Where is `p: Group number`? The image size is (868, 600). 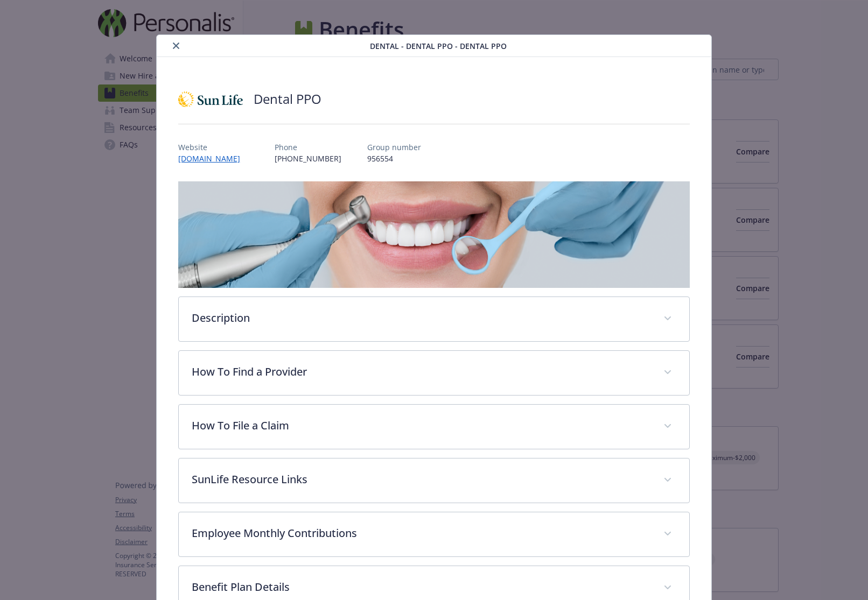 p: Group number is located at coordinates (394, 146).